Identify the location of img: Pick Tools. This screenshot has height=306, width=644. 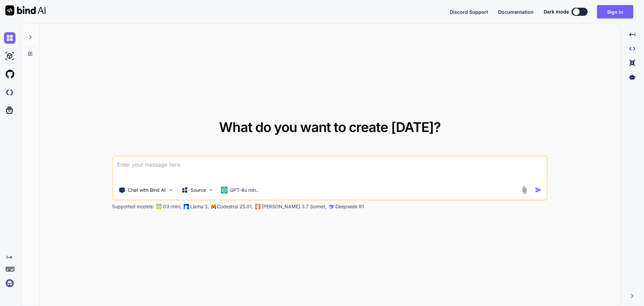
(171, 190).